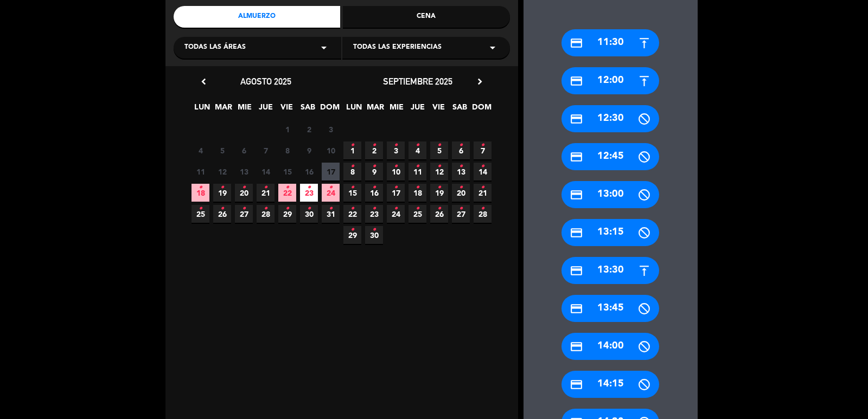  I want to click on span: 3, so click(331, 129).